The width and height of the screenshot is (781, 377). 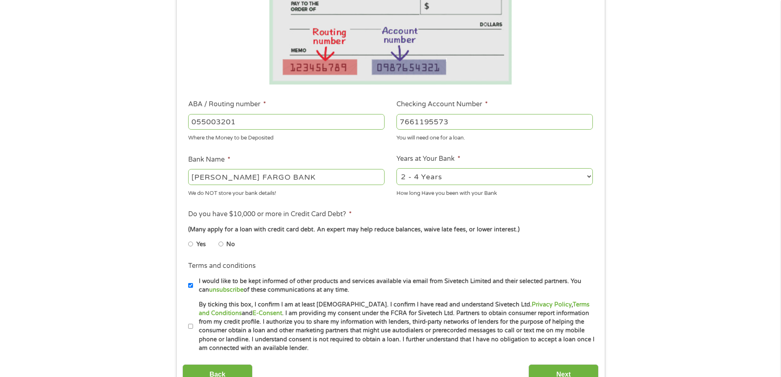 I want to click on label: Years at Your Bank, so click(x=429, y=159).